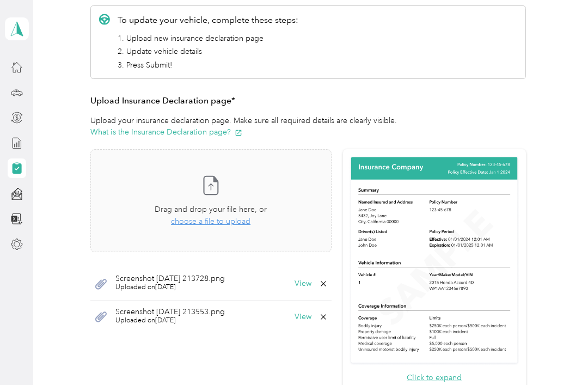  What do you see at coordinates (208, 51) in the screenshot?
I see `li: 2. Update vehicle details` at bounding box center [208, 51].